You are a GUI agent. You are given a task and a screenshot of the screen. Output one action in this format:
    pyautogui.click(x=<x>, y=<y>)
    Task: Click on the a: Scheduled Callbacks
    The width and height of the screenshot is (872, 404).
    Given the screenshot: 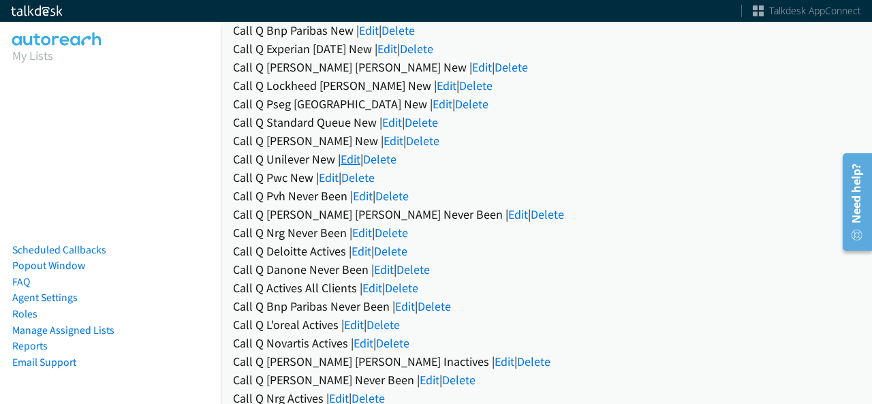 What is the action you would take?
    pyautogui.click(x=59, y=249)
    